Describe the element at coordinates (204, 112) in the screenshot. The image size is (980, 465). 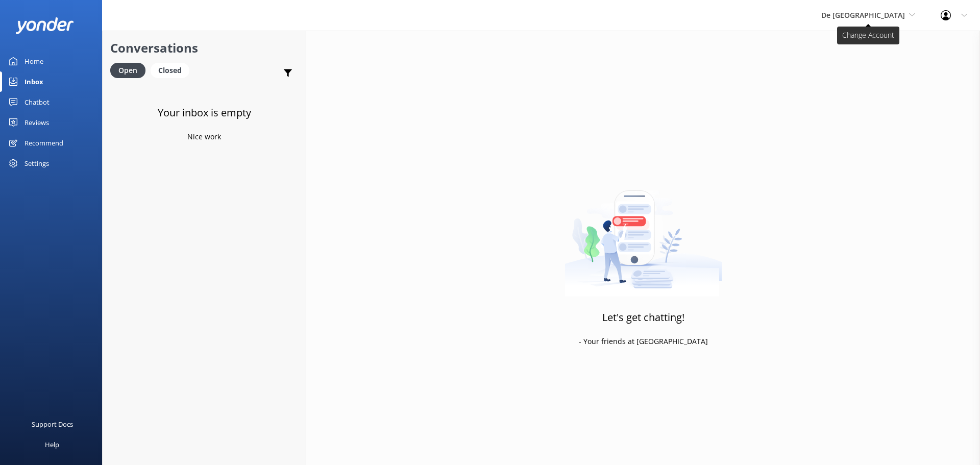
I see `h3: Your inbox is empty` at that location.